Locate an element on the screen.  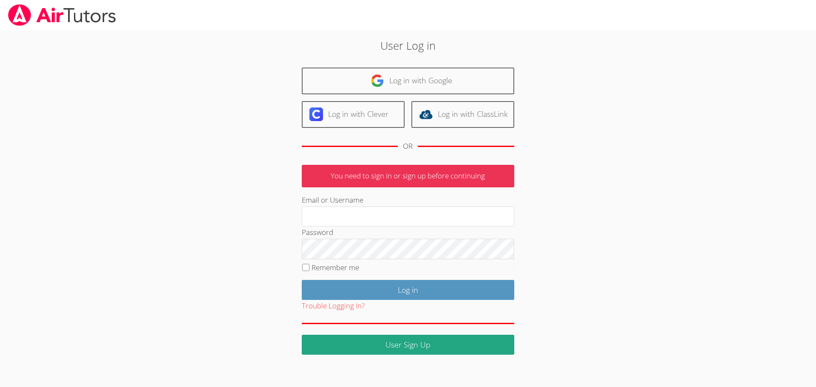
img: clever-logo-6eab21bc6e7a338710f1a6ff85c0baf02591cd810cc4098c63d3a4b26e2feb20.svg is located at coordinates (316, 114).